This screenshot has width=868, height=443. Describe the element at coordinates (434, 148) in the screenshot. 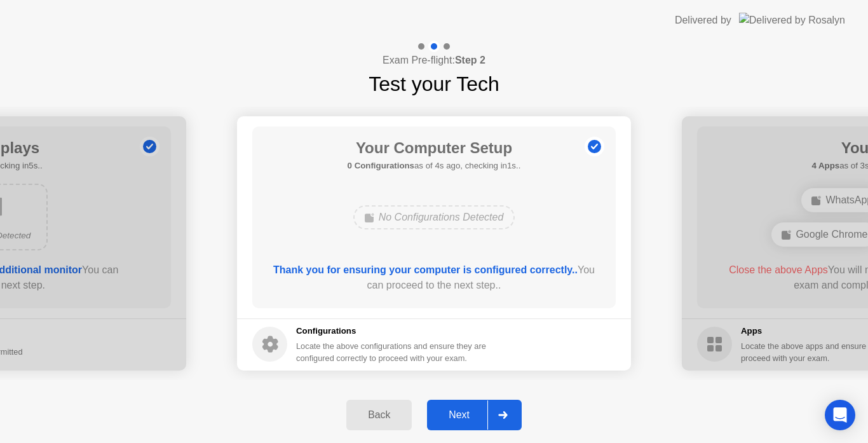

I see `h1: Your Computer Setup` at that location.